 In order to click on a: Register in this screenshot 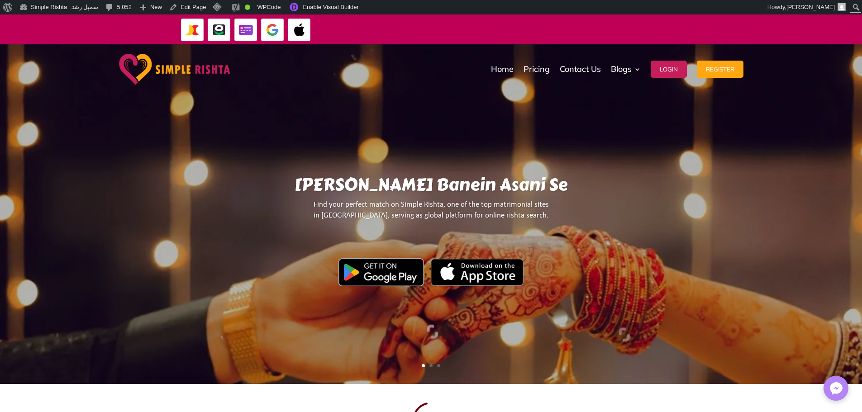, I will do `click(720, 69)`.